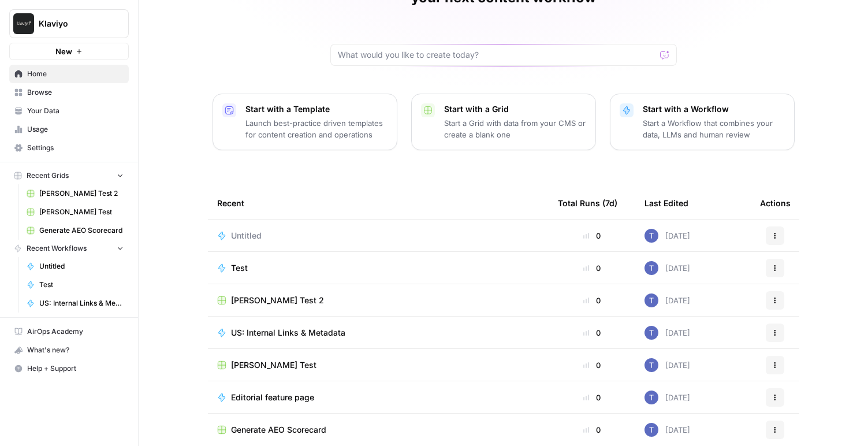 The height and width of the screenshot is (446, 868). I want to click on input: What would you like to create today?, so click(497, 55).